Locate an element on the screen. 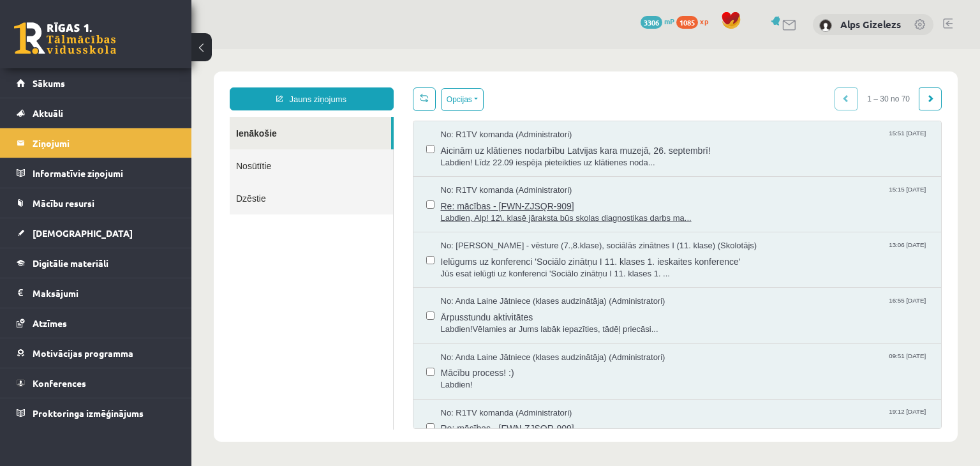 This screenshot has height=466, width=980. span: 3306 is located at coordinates (652, 22).